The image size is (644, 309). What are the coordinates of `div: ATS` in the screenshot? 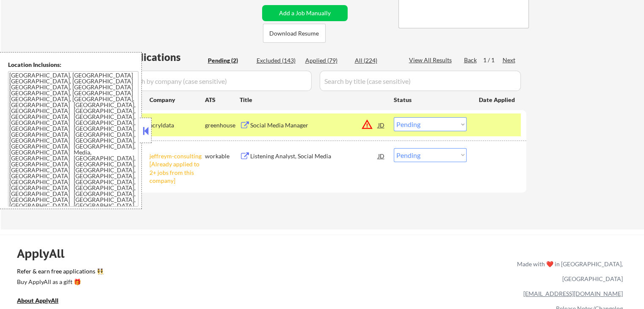 It's located at (222, 100).